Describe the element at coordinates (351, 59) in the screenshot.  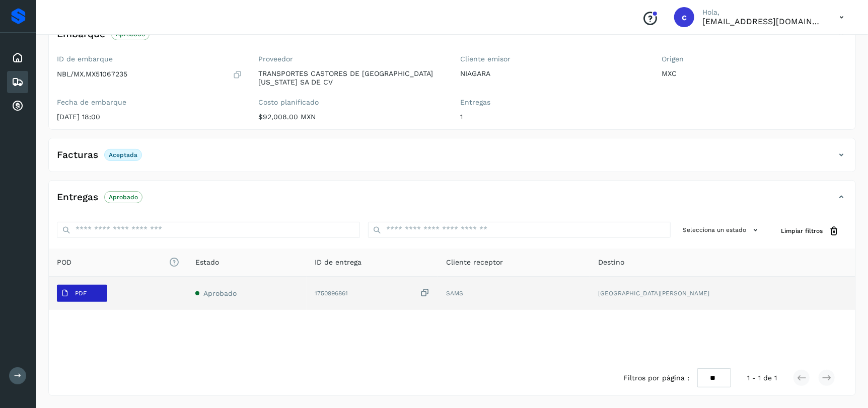
I see `label: Proveedor` at that location.